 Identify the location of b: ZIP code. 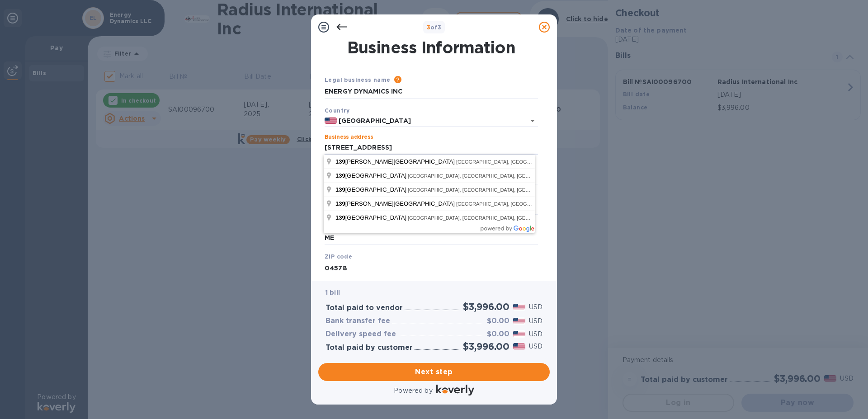
(338, 257).